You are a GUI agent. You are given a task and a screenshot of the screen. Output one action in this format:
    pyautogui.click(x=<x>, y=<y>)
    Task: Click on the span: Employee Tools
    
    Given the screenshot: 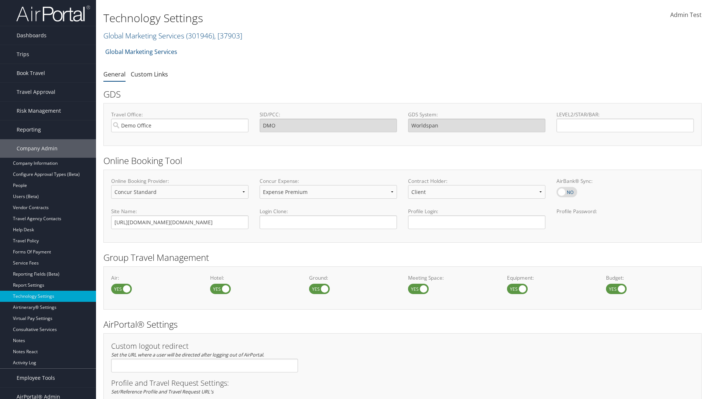 What is the action you would take?
    pyautogui.click(x=36, y=378)
    